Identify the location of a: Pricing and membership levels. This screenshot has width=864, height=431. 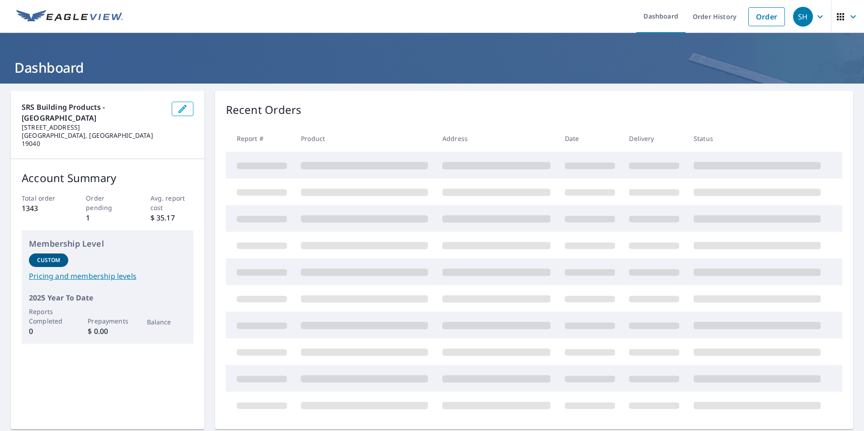
(107, 276).